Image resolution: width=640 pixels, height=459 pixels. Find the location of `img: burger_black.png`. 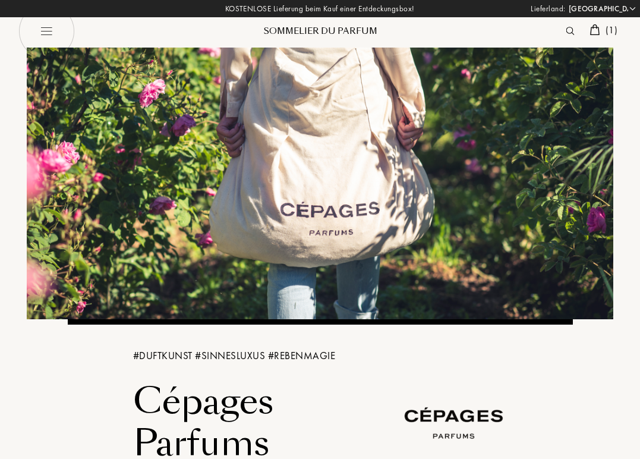

img: burger_black.png is located at coordinates (46, 31).